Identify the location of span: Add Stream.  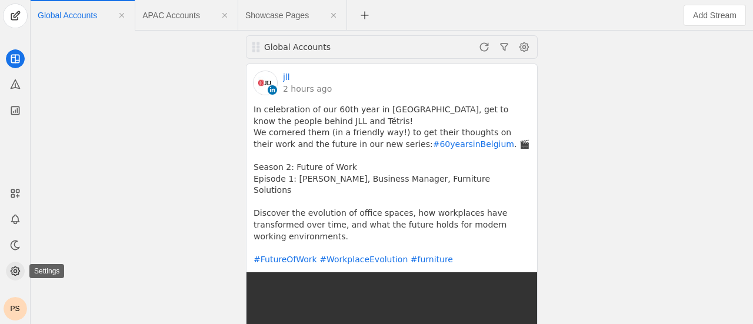
(714, 15).